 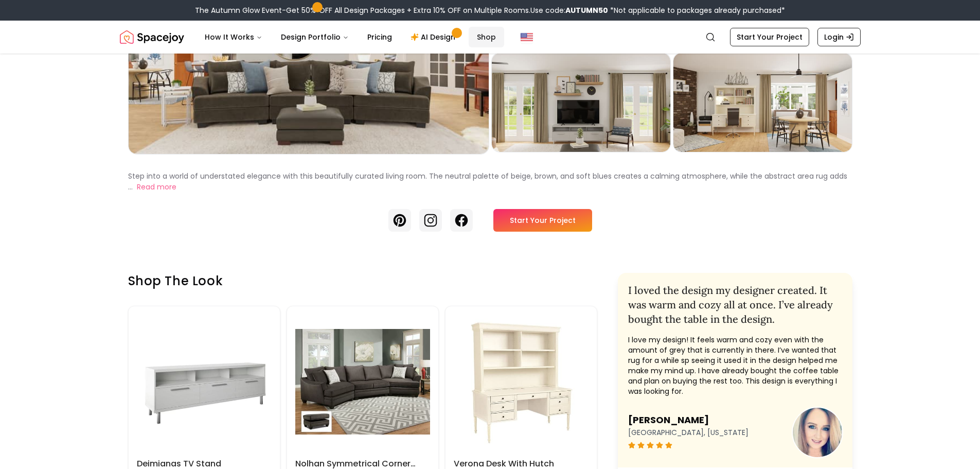 I want to click on a: AI Design, so click(x=434, y=37).